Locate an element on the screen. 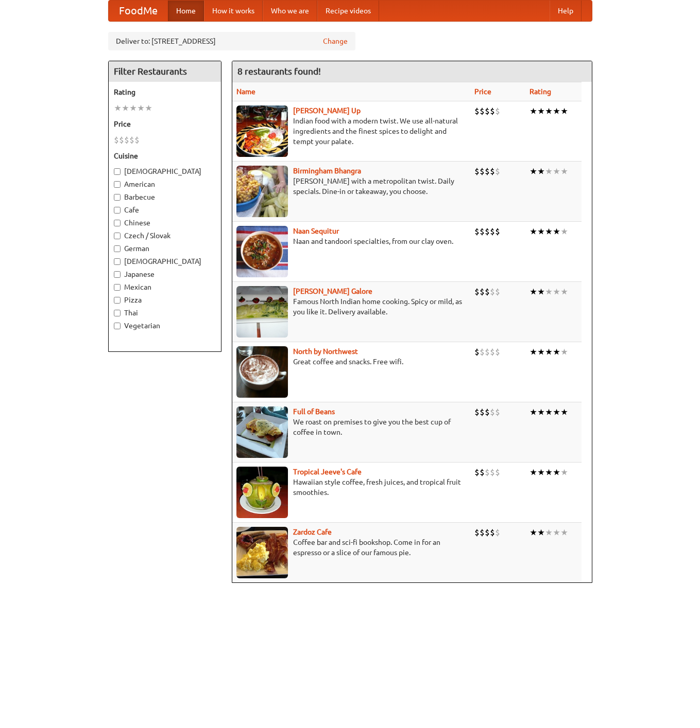 The image size is (700, 728). a: FoodMe is located at coordinates (138, 11).